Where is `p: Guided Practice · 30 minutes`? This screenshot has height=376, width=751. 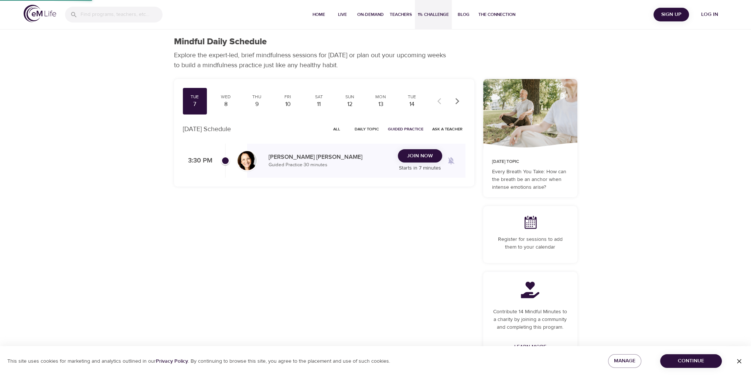 p: Guided Practice · 30 minutes is located at coordinates (330, 165).